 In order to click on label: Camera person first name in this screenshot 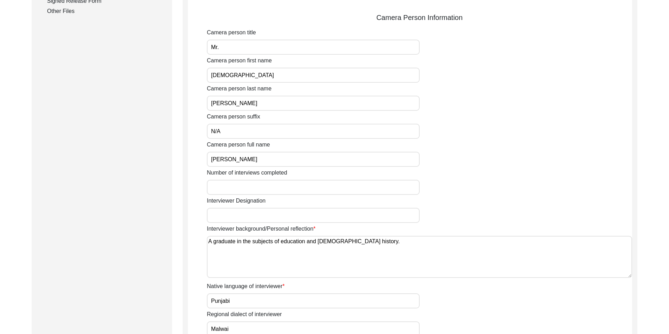, I will do `click(239, 61)`.